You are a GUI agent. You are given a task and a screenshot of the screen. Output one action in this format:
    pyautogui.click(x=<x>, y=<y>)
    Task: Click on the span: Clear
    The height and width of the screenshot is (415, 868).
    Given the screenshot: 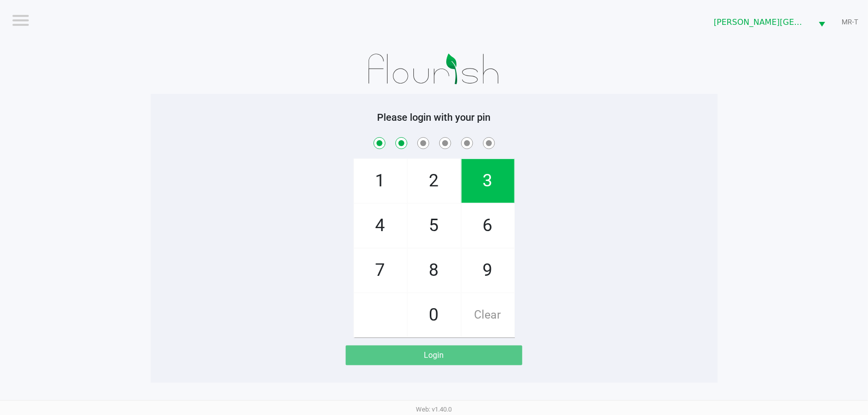 What is the action you would take?
    pyautogui.click(x=488, y=315)
    